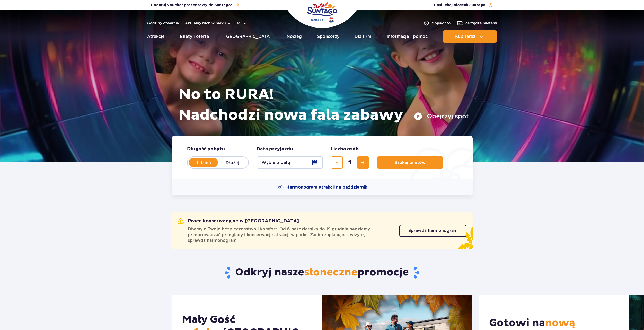 This screenshot has width=644, height=330. Describe the element at coordinates (275, 149) in the screenshot. I see `span: Data przyjazdu` at that location.